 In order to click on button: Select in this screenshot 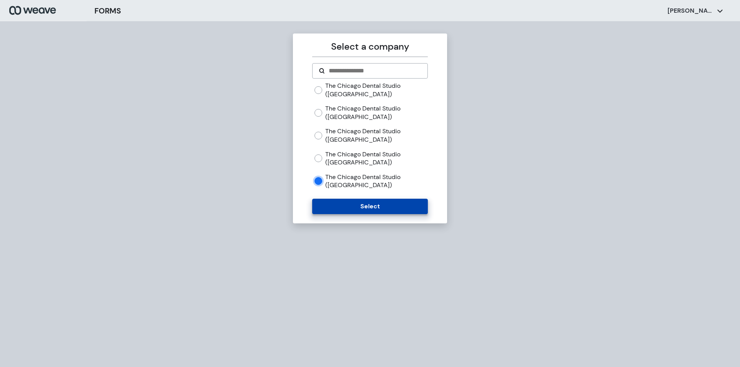, I will do `click(370, 207)`.